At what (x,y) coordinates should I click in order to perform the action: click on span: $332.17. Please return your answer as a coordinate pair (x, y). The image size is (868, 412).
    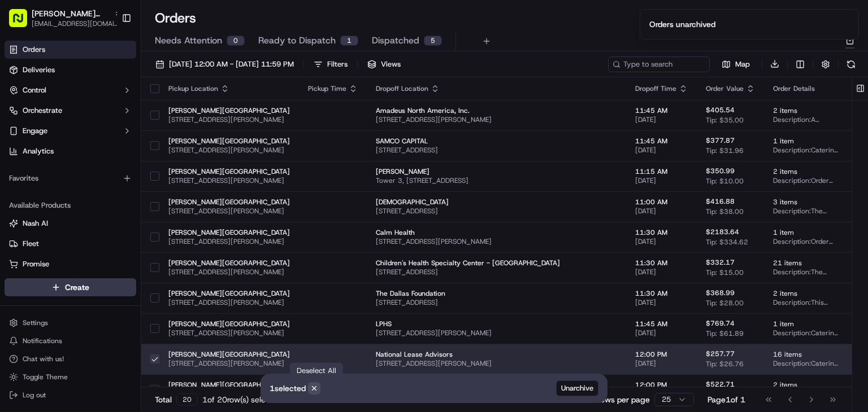
    Looking at the image, I should click on (720, 263).